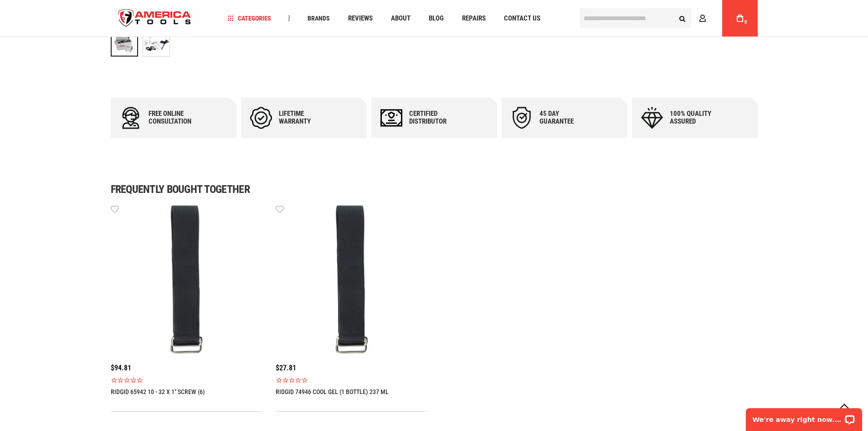 This screenshot has width=868, height=431. I want to click on span: About, so click(401, 18).